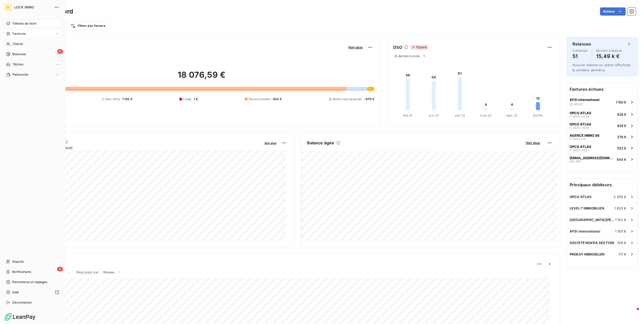  I want to click on h6: Principaux débiteurs, so click(602, 185).